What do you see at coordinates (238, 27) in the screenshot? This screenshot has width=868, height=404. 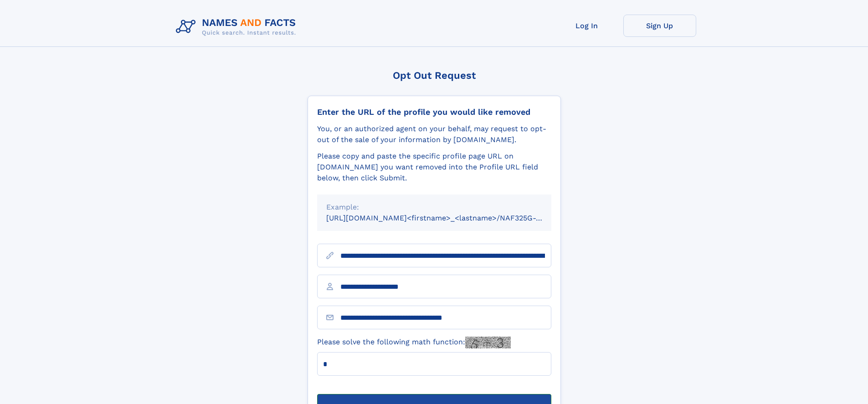 I see `img: Logo Names and Facts` at bounding box center [238, 27].